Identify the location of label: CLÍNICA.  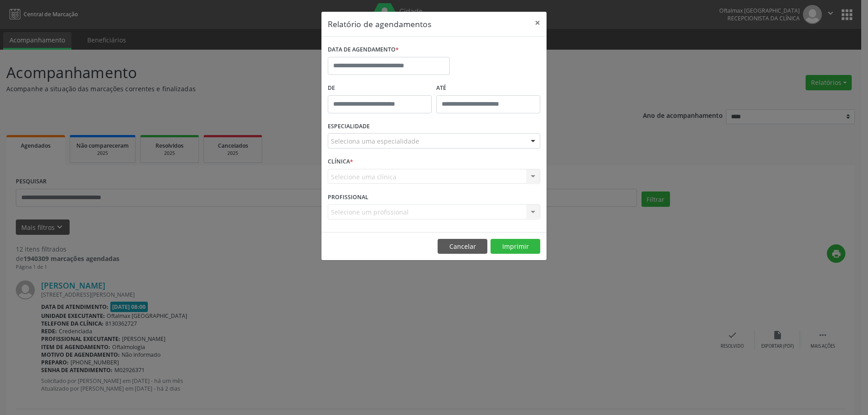
(341, 162).